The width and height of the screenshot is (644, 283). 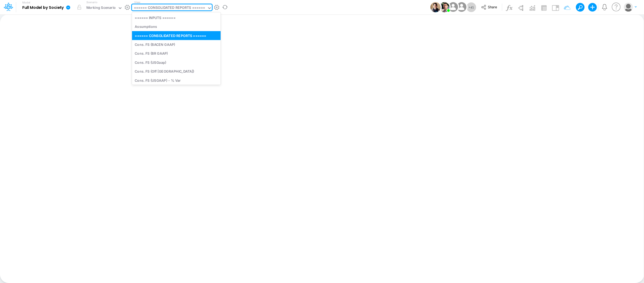 I want to click on div: Assumptions, so click(x=176, y=26).